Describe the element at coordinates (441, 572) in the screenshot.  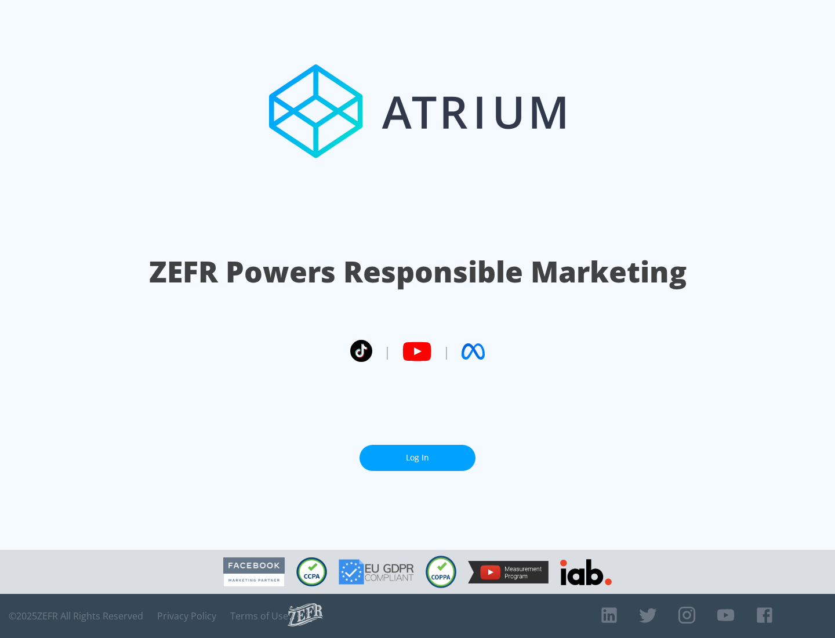
I see `img: COPPA Compliant` at that location.